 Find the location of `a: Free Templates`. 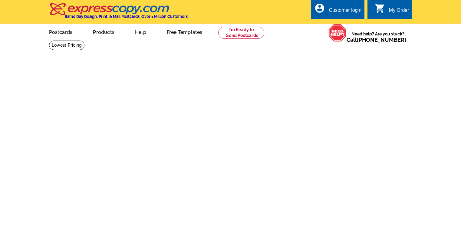

a: Free Templates is located at coordinates (185, 31).